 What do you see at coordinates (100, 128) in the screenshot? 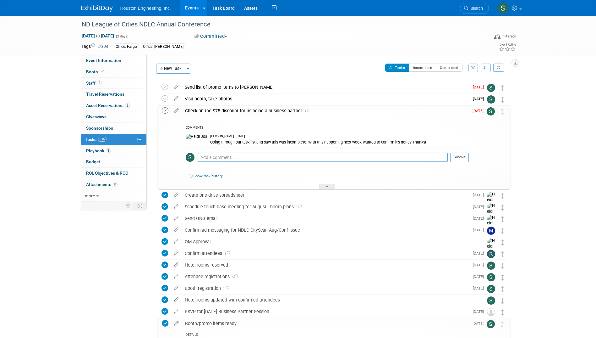
I see `span: Sponsorships` at bounding box center [100, 128].